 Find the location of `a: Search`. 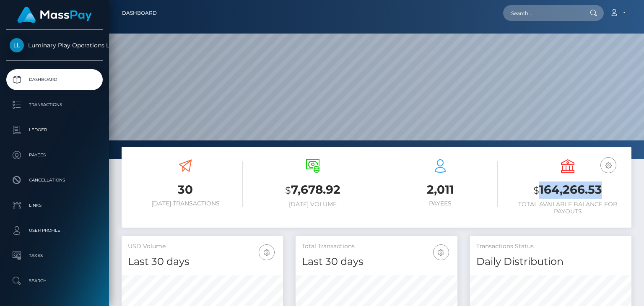

a: Search is located at coordinates (54, 280).